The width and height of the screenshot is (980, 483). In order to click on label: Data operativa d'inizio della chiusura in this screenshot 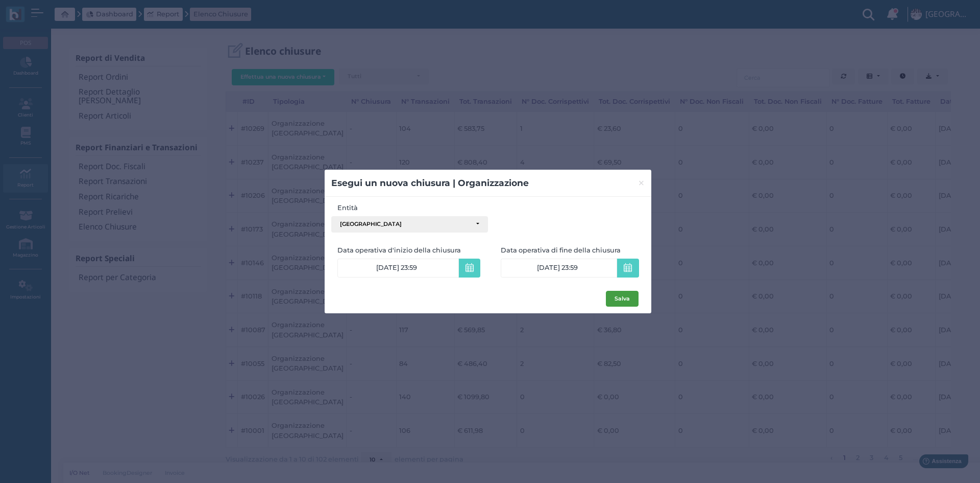, I will do `click(413, 250)`.